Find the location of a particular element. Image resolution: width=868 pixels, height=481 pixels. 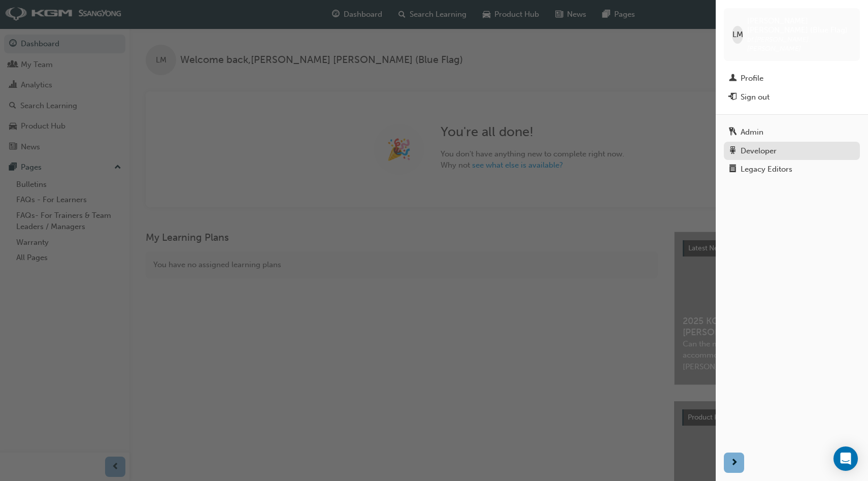

div: Developer is located at coordinates (758, 151).